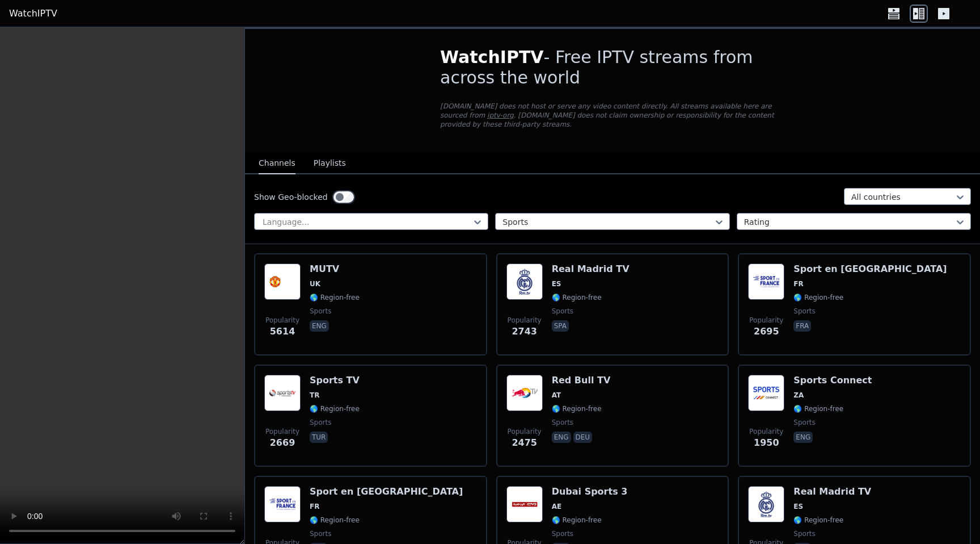  I want to click on label: Show Geo-blocked, so click(291, 197).